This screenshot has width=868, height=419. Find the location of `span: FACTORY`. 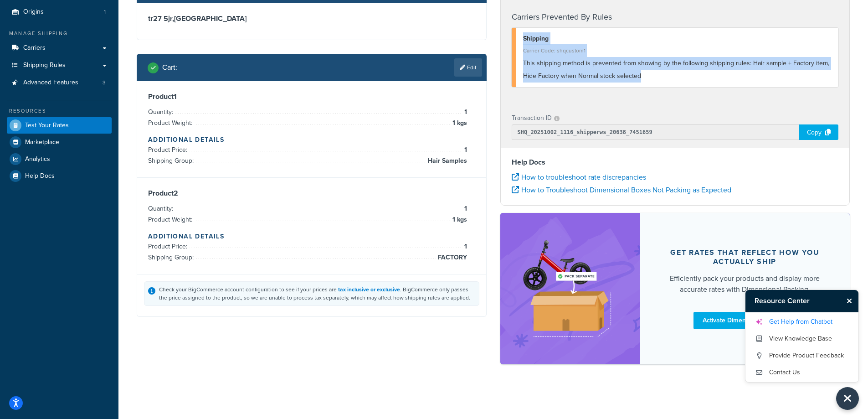

span: FACTORY is located at coordinates (451, 257).